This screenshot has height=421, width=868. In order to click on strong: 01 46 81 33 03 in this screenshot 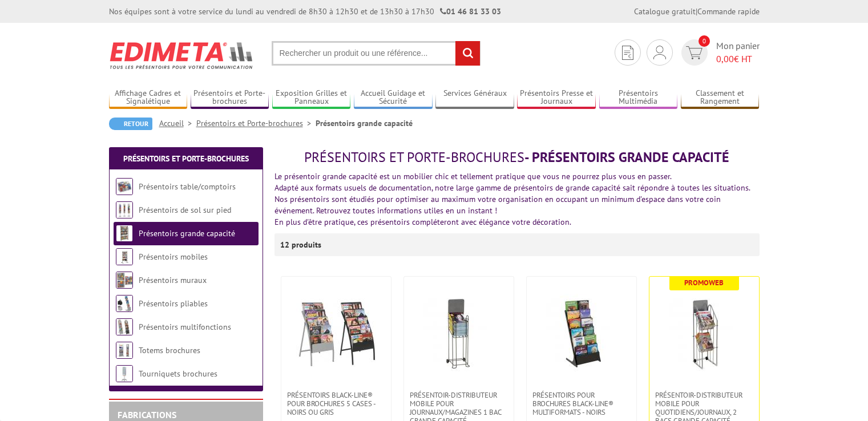, I will do `click(470, 12)`.